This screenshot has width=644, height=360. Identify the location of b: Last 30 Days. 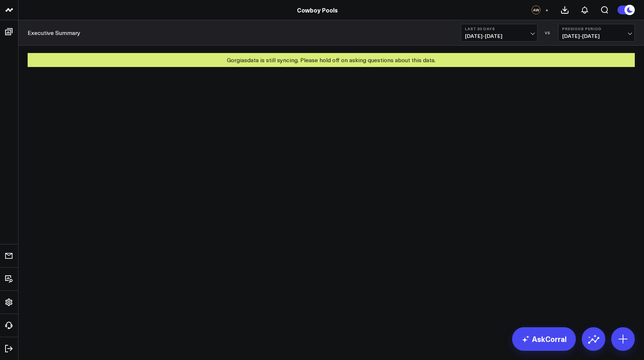
(499, 29).